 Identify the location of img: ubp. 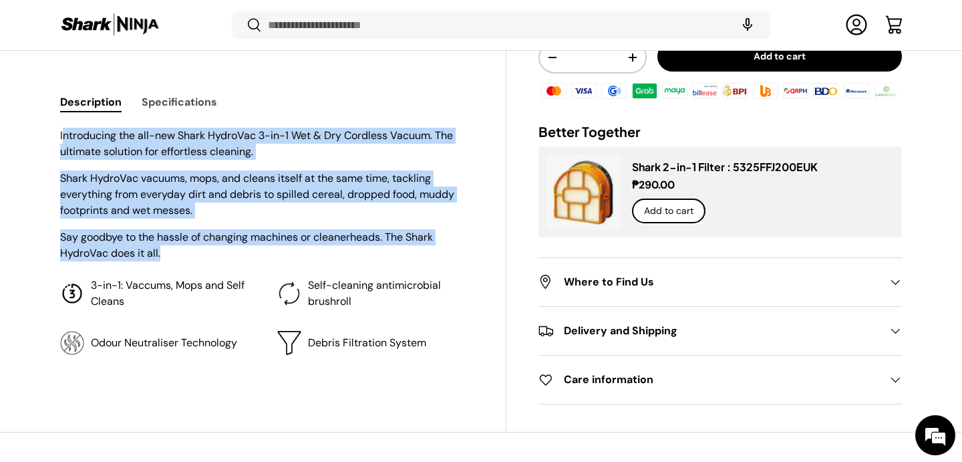
(766, 90).